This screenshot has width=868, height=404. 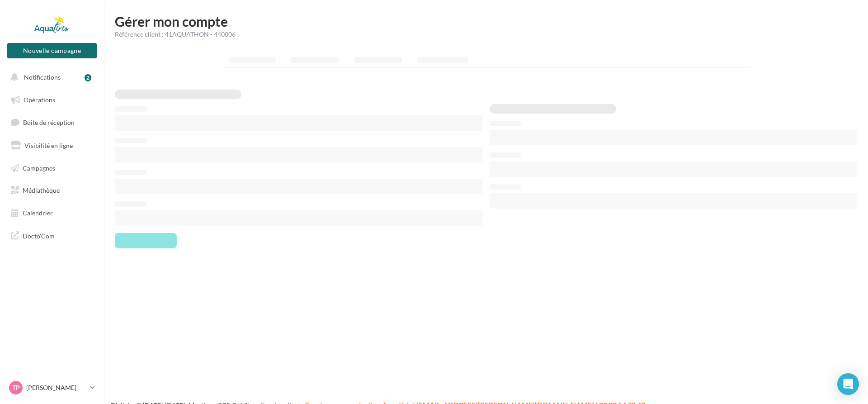 What do you see at coordinates (16, 388) in the screenshot?
I see `span: TP` at bounding box center [16, 388].